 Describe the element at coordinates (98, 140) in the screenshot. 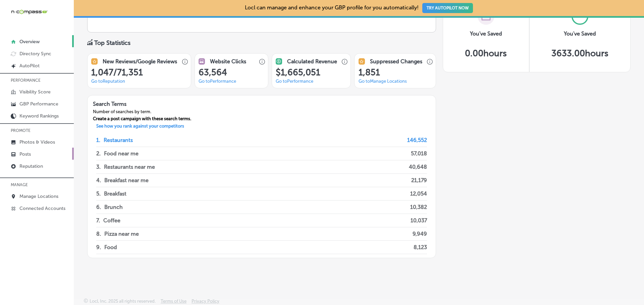

I see `p: 1 .` at that location.